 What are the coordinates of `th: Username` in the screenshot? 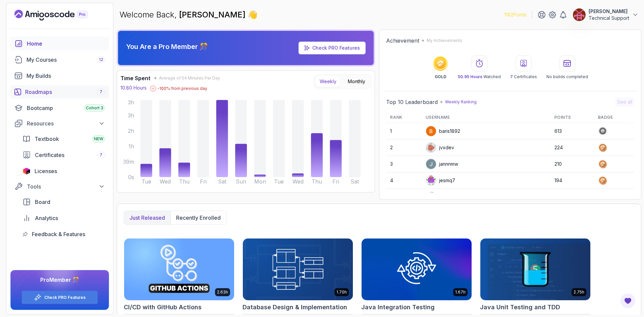 It's located at (486, 117).